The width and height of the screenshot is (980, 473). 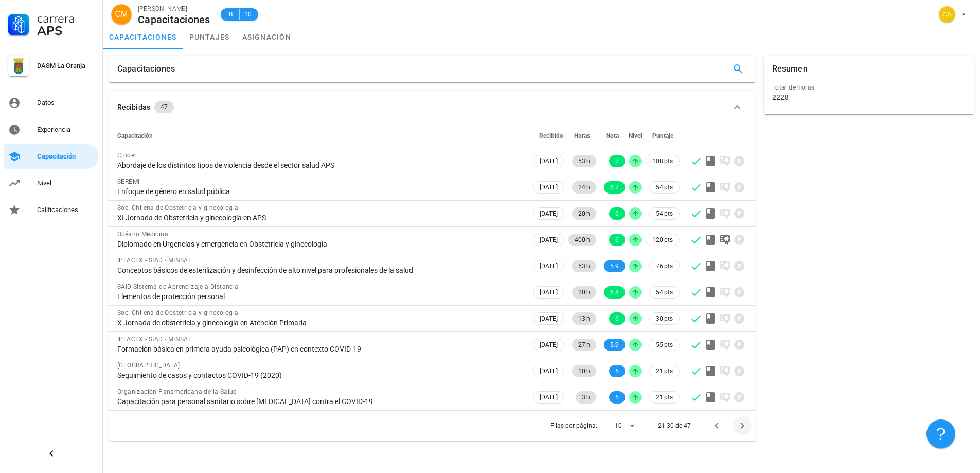 What do you see at coordinates (627, 425) in the screenshot?
I see `div: 10Filas por página:` at bounding box center [627, 425].